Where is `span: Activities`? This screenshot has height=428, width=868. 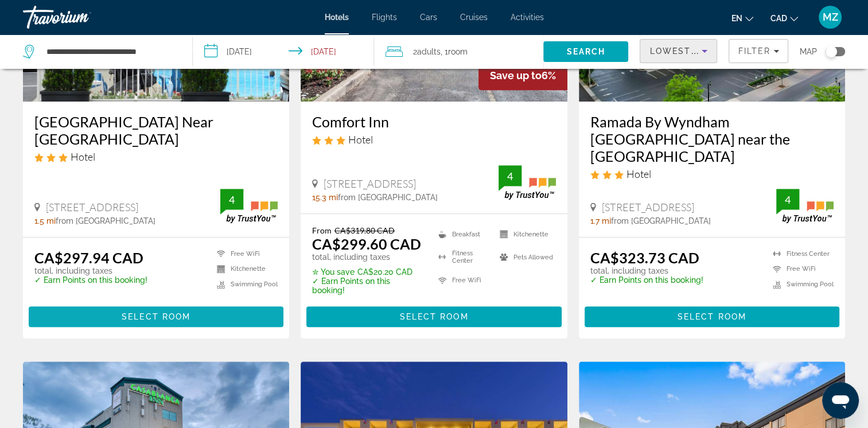 span: Activities is located at coordinates (527, 17).